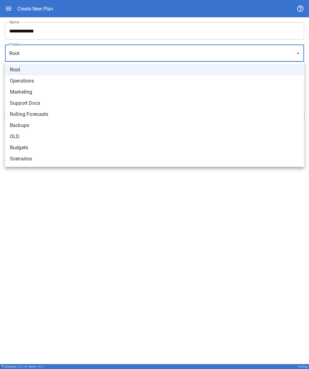  What do you see at coordinates (155, 114) in the screenshot?
I see `li: Rolling Forecasts` at bounding box center [155, 114].